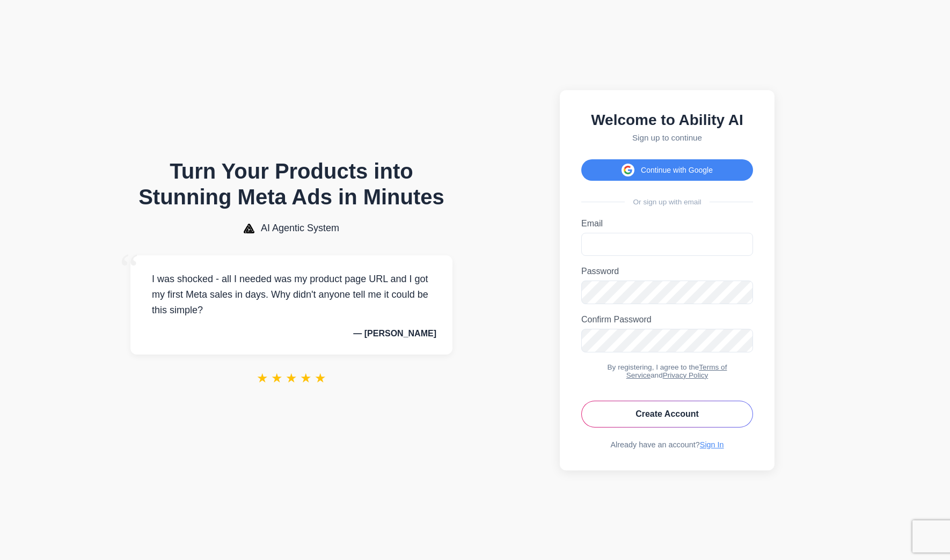 The image size is (950, 560). What do you see at coordinates (685, 375) in the screenshot?
I see `a: Privacy Policy` at bounding box center [685, 375].